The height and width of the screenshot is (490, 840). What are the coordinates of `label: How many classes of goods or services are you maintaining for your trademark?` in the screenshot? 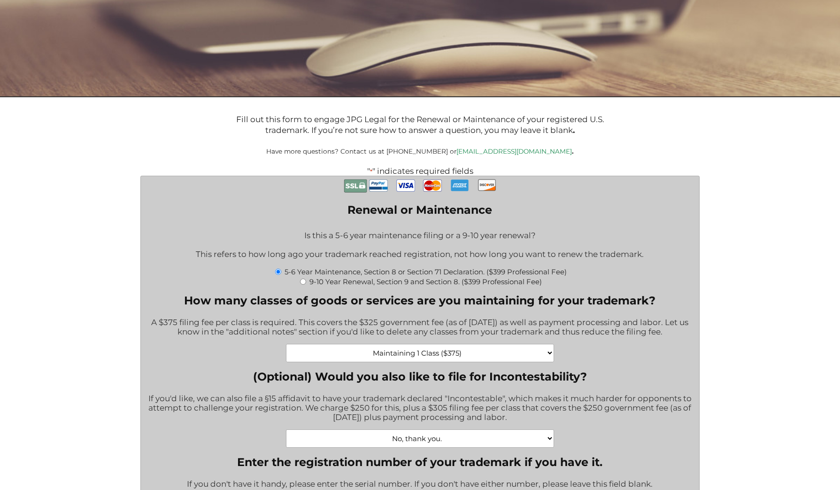 It's located at (420, 300).